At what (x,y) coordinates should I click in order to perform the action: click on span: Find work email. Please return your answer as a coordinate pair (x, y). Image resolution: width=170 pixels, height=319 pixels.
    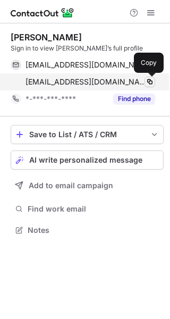
    Looking at the image, I should click on (93, 209).